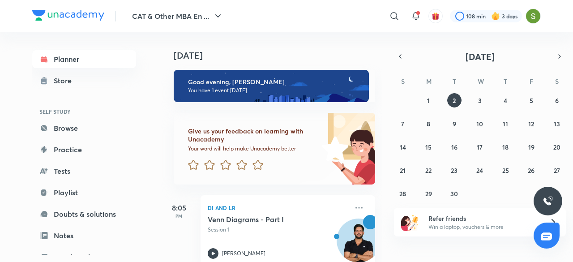 The width and height of the screenshot is (573, 262). What do you see at coordinates (481, 81) in the screenshot?
I see `abbr: Wednesday` at bounding box center [481, 81].